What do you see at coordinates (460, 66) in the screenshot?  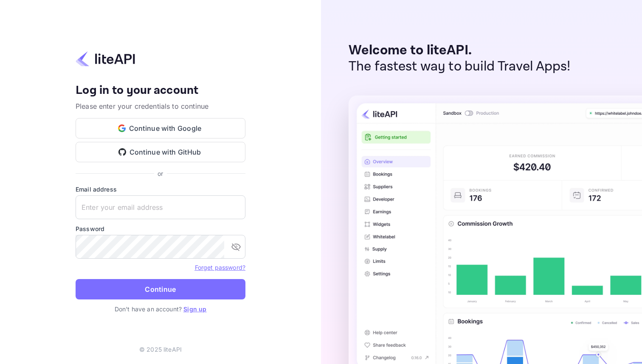 I see `p: The fastest way to build Travel Apps!` at bounding box center [460, 66].